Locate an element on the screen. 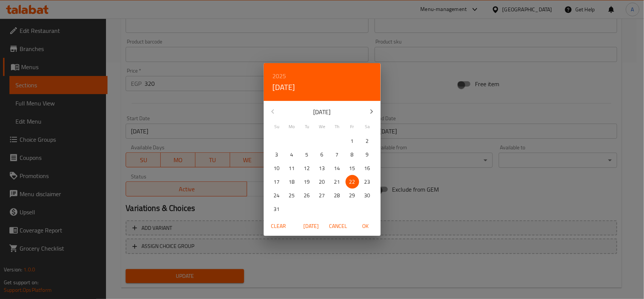 The image size is (644, 299). button: 28 is located at coordinates (337, 195).